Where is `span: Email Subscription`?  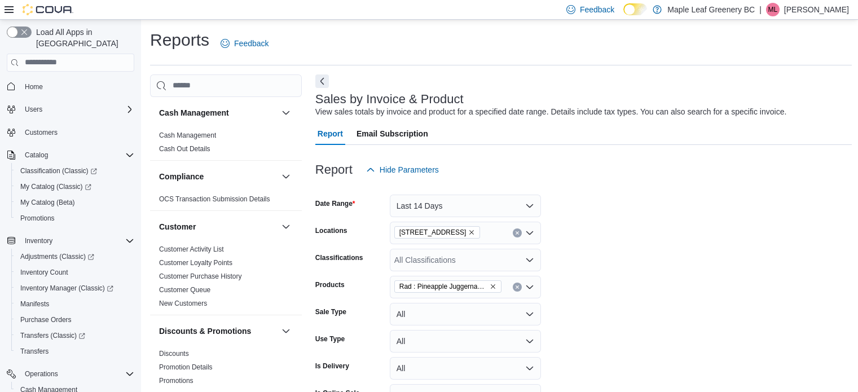
span: Email Subscription is located at coordinates (392, 134).